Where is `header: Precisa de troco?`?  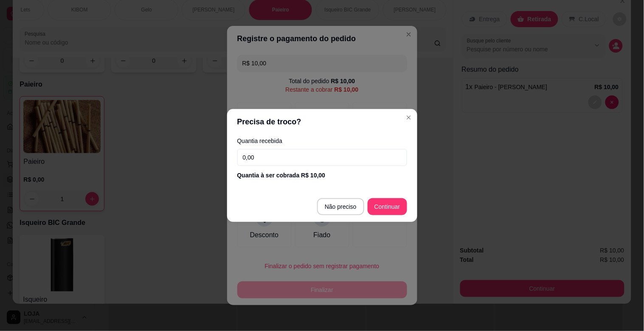 header: Precisa de troco? is located at coordinates (322, 122).